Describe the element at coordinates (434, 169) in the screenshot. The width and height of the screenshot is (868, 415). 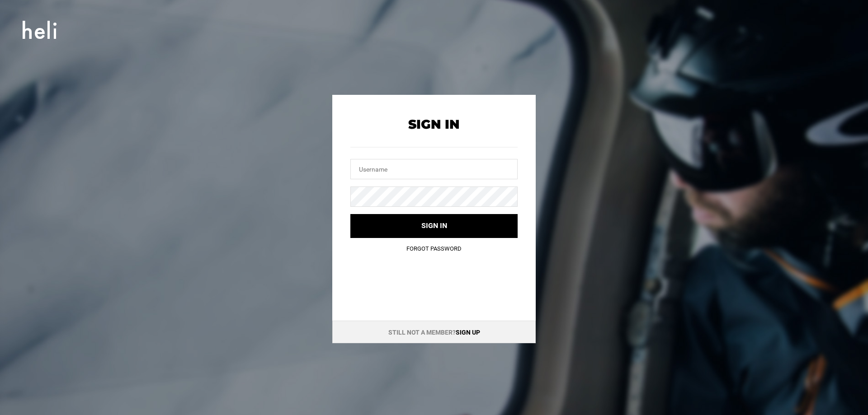
I see `input: Username` at that location.